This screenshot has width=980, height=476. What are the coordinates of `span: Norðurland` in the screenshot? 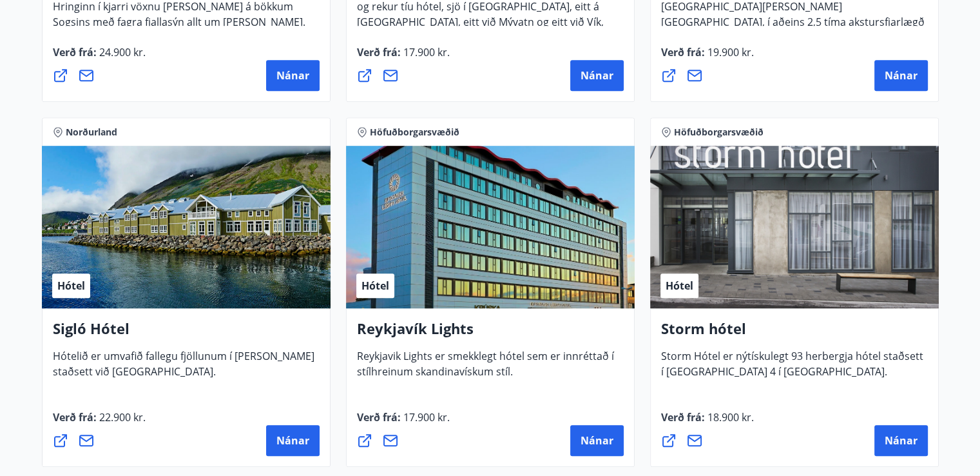 It's located at (91, 132).